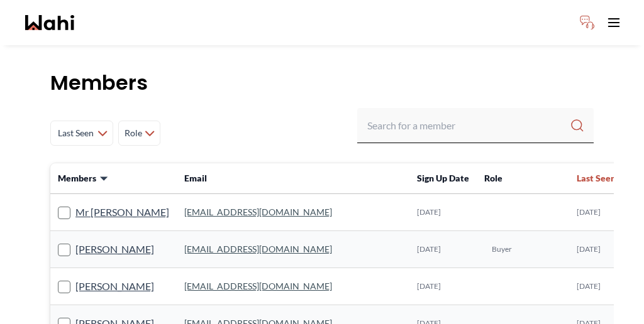 The width and height of the screenshot is (644, 324). Describe the element at coordinates (322, 83) in the screenshot. I see `h1: Members` at that location.